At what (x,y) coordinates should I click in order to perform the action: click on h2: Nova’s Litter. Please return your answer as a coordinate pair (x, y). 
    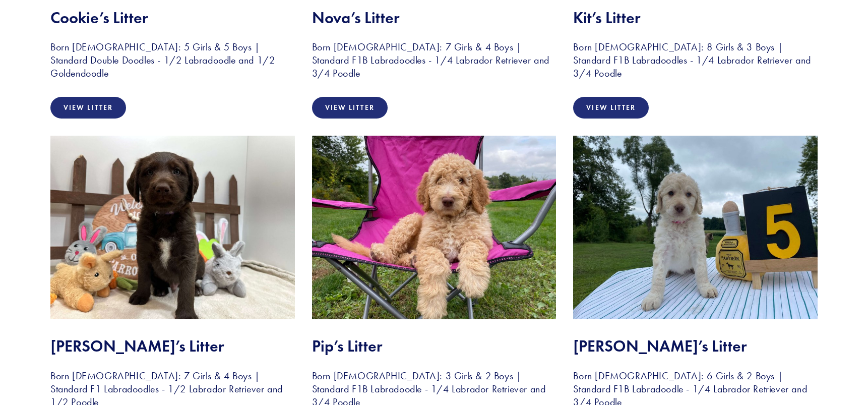
    Looking at the image, I should click on (434, 18).